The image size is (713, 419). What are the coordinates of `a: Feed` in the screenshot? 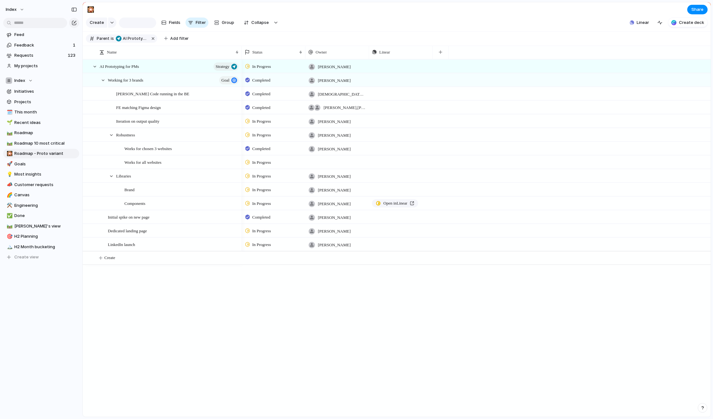 It's located at (41, 35).